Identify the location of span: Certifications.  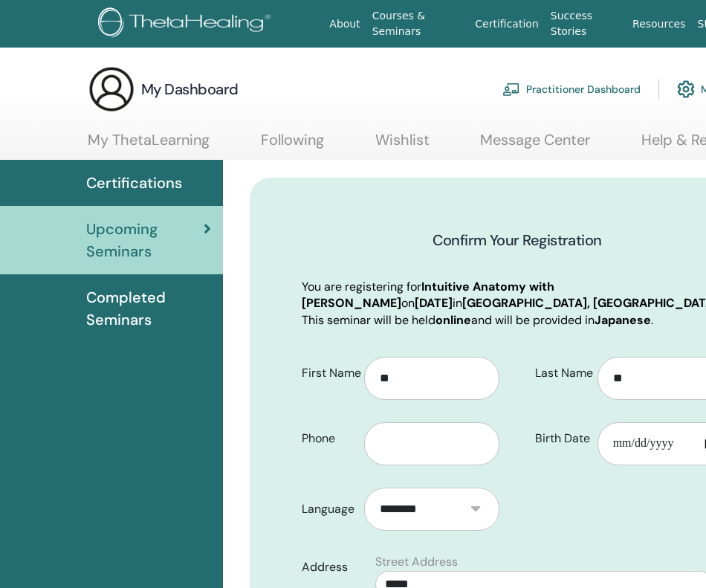
(134, 183).